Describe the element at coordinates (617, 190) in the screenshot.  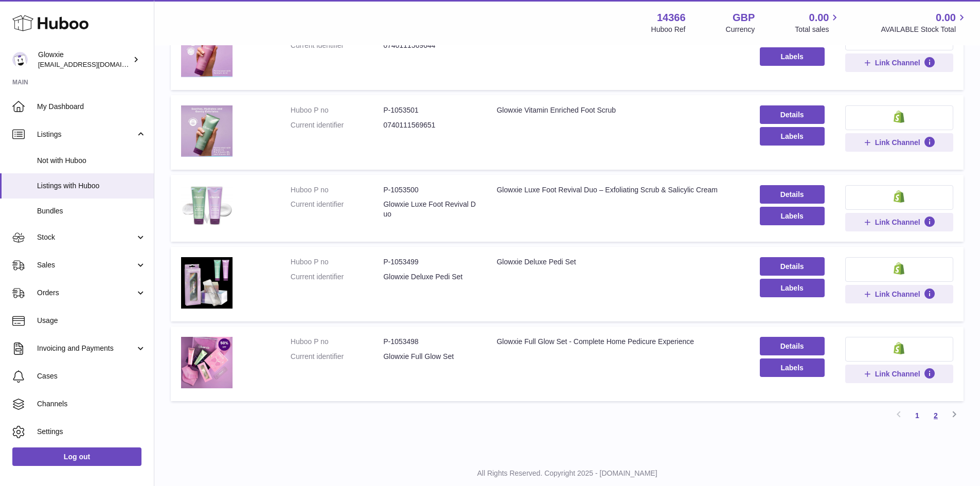
I see `div: Glowxie Luxe Foot Revival Duo – Exfoliating Scrub & Salicylic Cream` at that location.